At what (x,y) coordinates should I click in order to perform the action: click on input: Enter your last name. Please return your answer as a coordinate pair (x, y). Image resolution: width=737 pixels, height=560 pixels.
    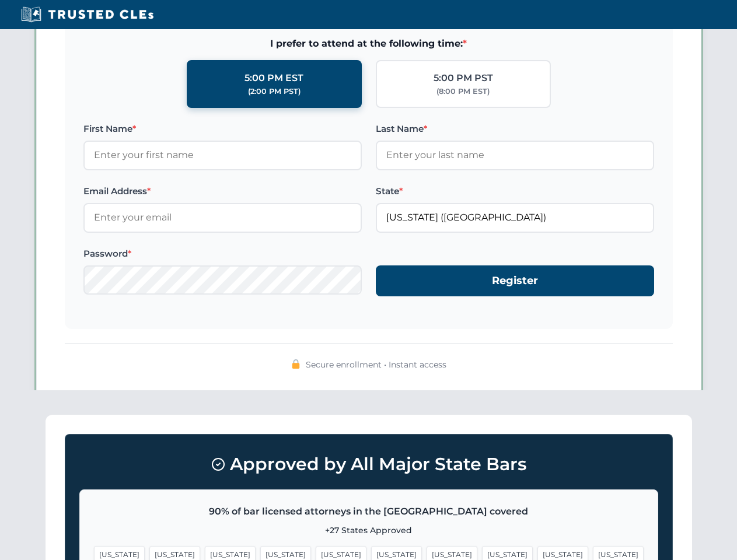
    Looking at the image, I should click on (515, 155).